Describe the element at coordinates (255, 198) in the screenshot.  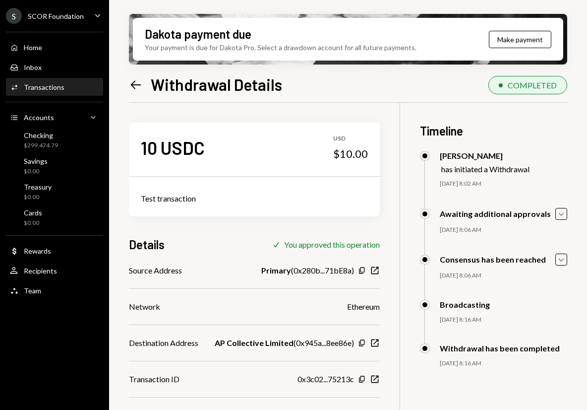
I see `div: Test transaction` at that location.